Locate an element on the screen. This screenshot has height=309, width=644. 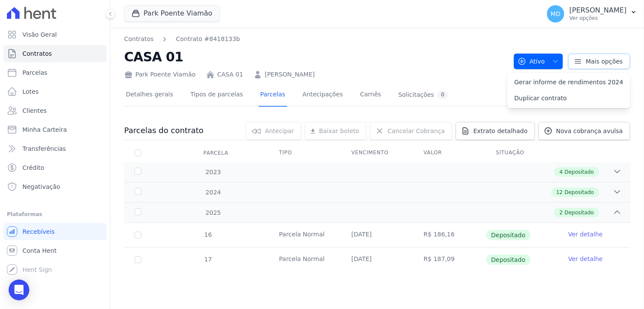
span: Contratos is located at coordinates (37, 54).